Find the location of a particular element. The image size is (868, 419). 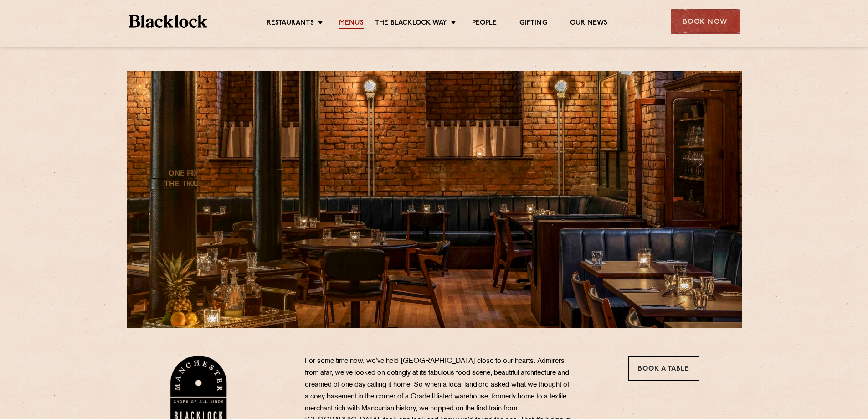

a: The Blacklock Way is located at coordinates (411, 23).